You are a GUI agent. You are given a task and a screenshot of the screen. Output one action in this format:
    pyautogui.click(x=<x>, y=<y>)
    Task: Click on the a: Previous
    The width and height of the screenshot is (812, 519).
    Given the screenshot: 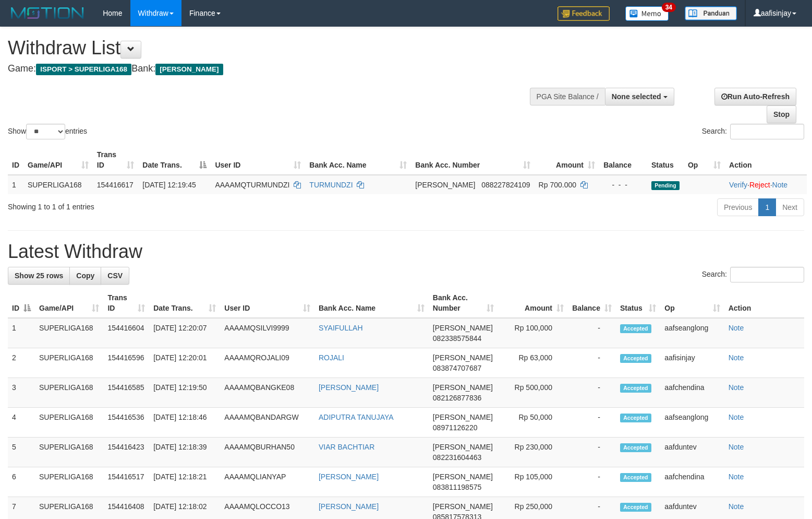 What is the action you would take?
    pyautogui.click(x=738, y=207)
    